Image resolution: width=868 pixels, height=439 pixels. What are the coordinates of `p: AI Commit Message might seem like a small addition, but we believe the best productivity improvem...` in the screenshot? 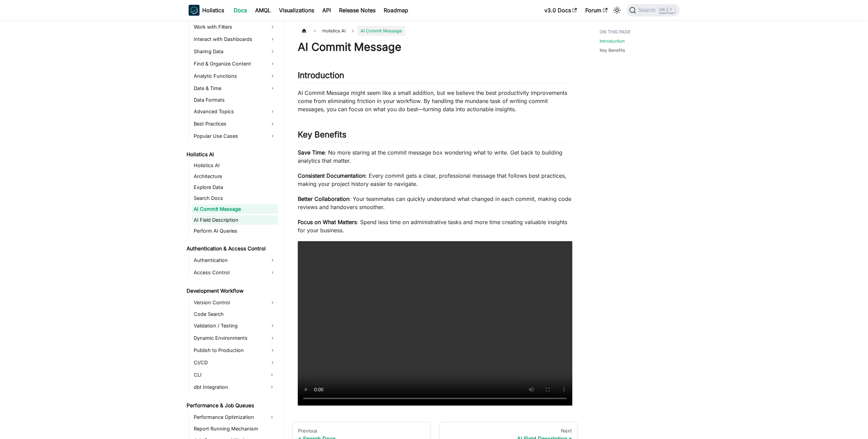 It's located at (435, 101).